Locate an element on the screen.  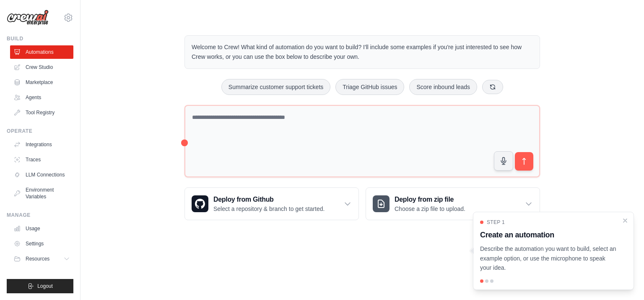
h3: Deploy from Github is located at coordinates (269, 199).